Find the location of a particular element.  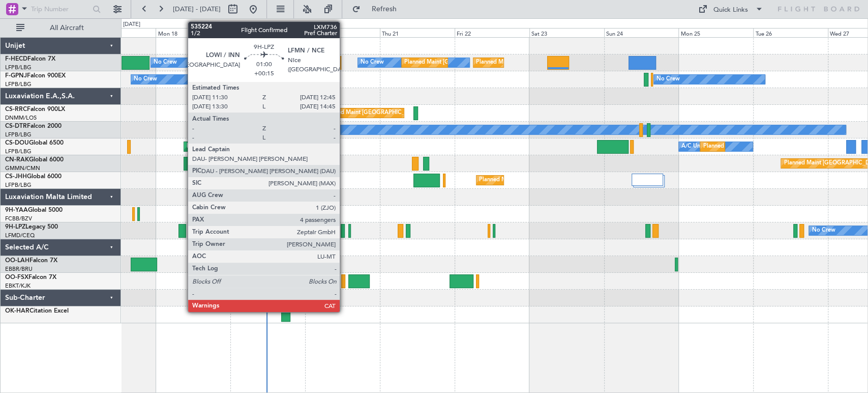

span: All Aircraft is located at coordinates (66, 28).